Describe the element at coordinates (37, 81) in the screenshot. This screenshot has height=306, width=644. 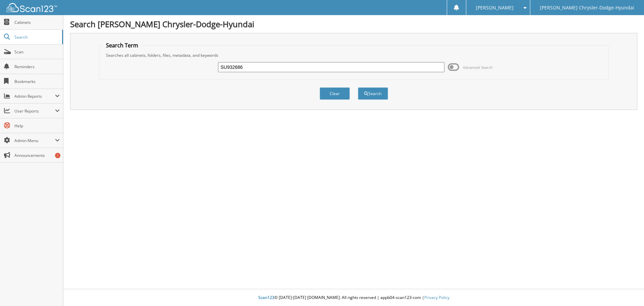
I see `span: Bookmarks` at that location.